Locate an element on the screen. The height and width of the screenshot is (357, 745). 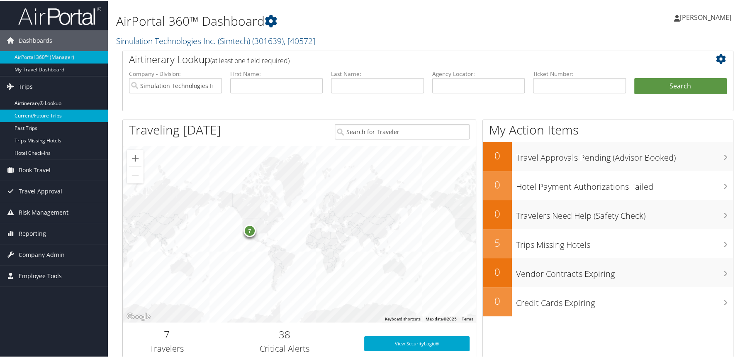
input: Search for Traveler is located at coordinates (402, 131).